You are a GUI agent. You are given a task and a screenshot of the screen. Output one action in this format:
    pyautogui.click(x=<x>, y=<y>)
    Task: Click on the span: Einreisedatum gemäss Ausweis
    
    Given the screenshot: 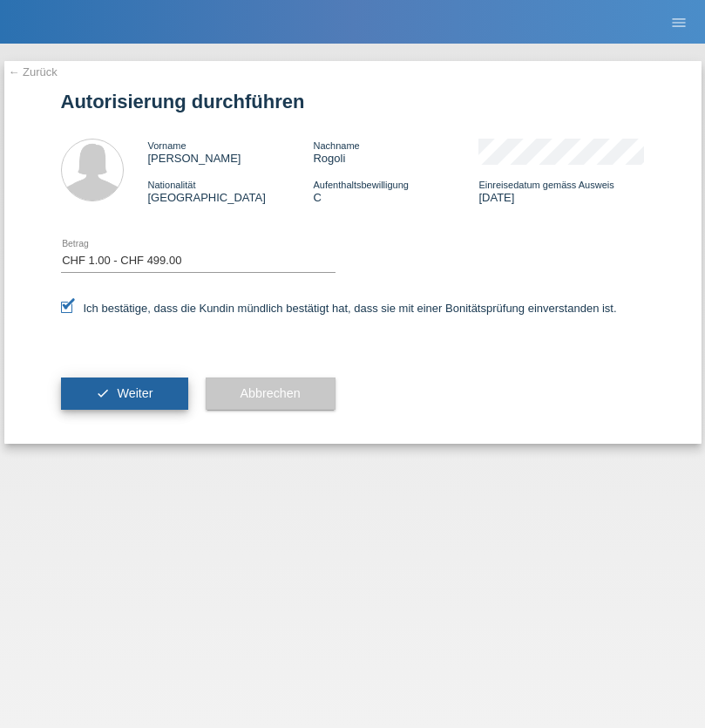 What is the action you would take?
    pyautogui.click(x=545, y=185)
    